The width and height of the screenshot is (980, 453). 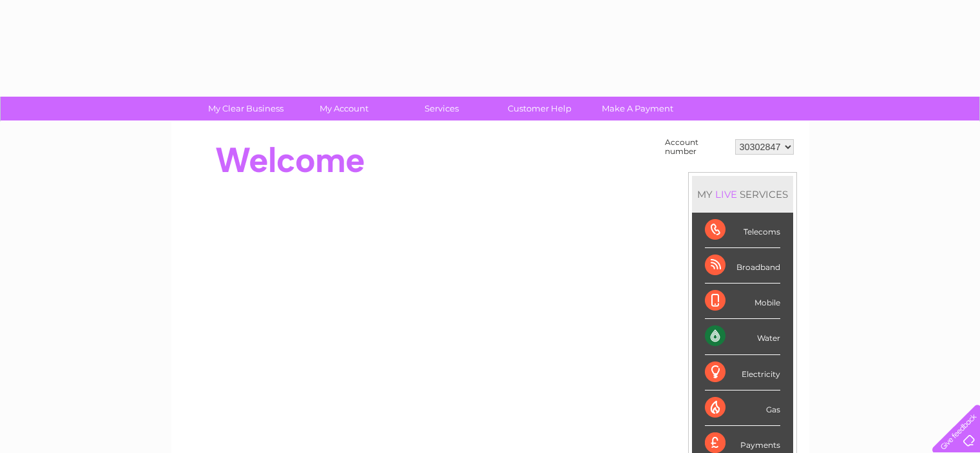 What do you see at coordinates (743, 336) in the screenshot?
I see `div: Water` at bounding box center [743, 336].